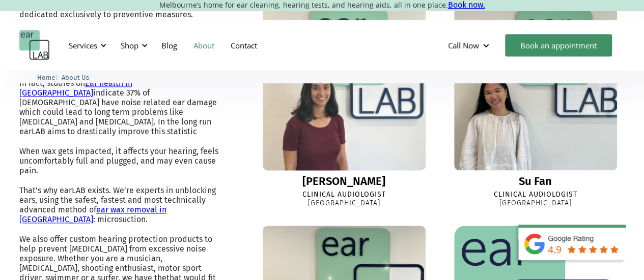 The height and width of the screenshot is (280, 644). What do you see at coordinates (46, 78) in the screenshot?
I see `span: Home` at bounding box center [46, 78].